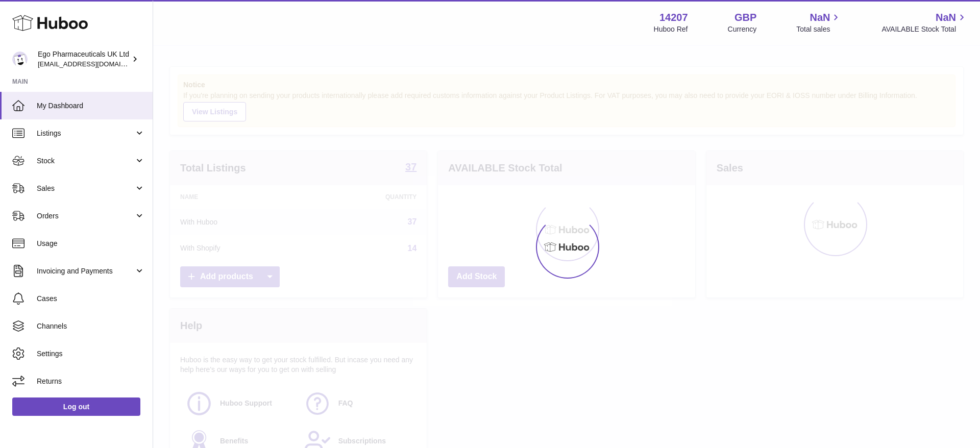  What do you see at coordinates (671, 29) in the screenshot?
I see `div: Huboo Ref` at bounding box center [671, 29].